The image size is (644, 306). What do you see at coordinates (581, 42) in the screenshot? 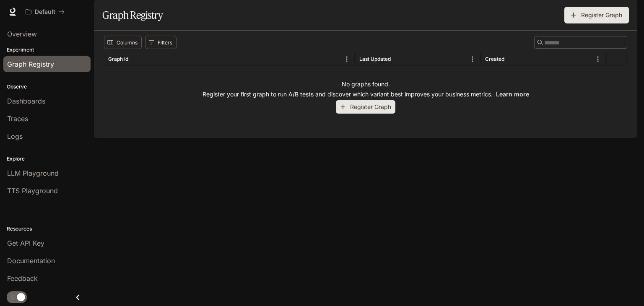
I see `div: Search` at bounding box center [581, 42].